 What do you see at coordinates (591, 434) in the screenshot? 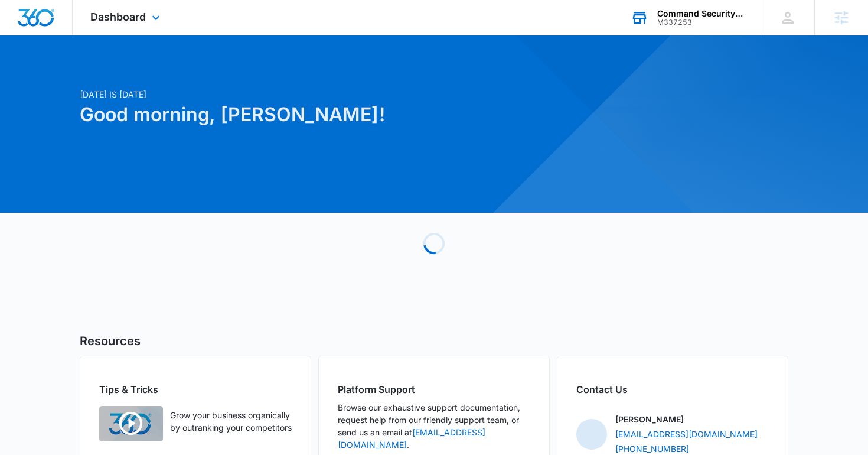
I see `img: Madison Hocknell` at bounding box center [591, 434].